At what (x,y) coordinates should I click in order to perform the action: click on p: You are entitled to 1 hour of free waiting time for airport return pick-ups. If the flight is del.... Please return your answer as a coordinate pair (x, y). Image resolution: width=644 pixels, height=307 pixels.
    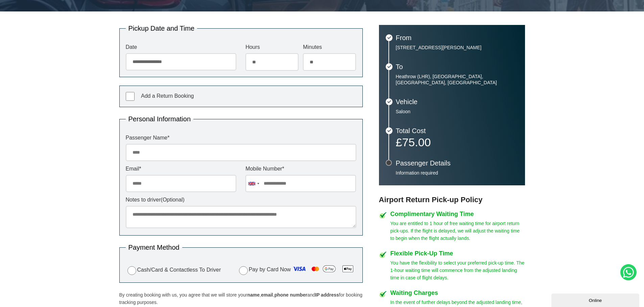
    Looking at the image, I should click on (458, 231).